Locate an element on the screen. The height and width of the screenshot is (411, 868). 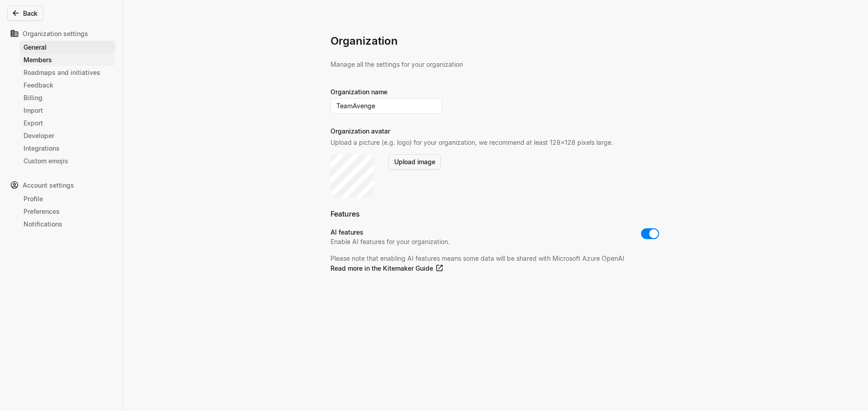
div: Profile is located at coordinates (67, 198).